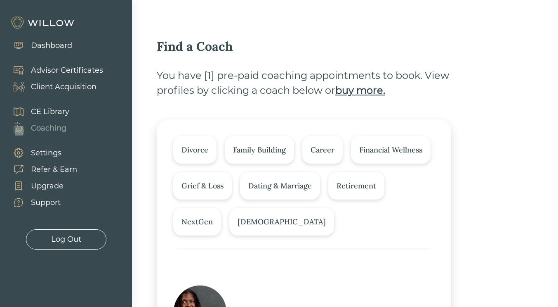 Image resolution: width=558 pixels, height=307 pixels. I want to click on a: Coaching, so click(37, 128).